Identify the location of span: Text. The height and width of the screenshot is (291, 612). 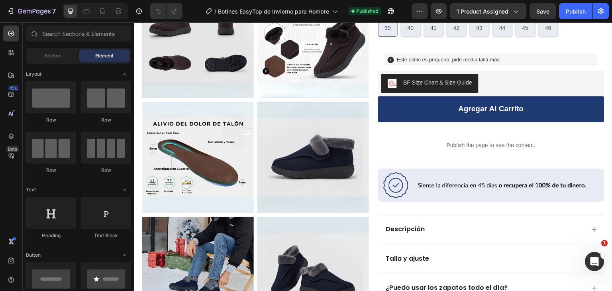
(31, 190).